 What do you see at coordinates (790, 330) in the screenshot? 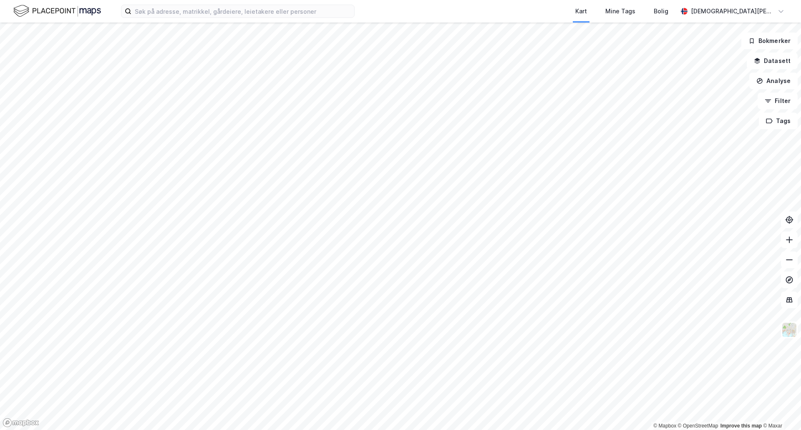
I see `img: Z` at bounding box center [790, 330].